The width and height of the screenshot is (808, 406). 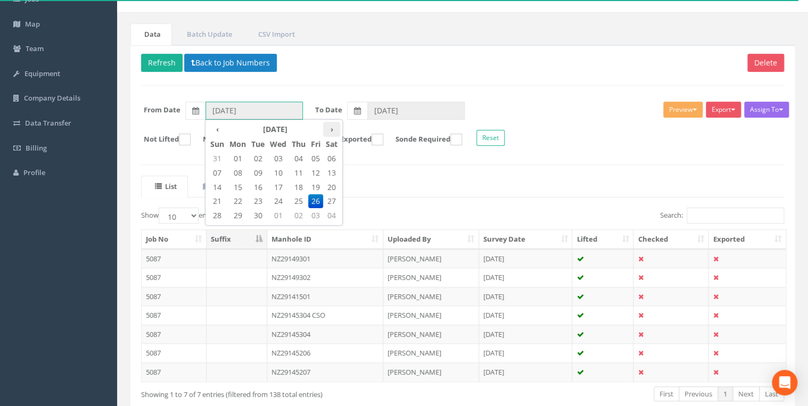 I want to click on span: 28, so click(x=217, y=215).